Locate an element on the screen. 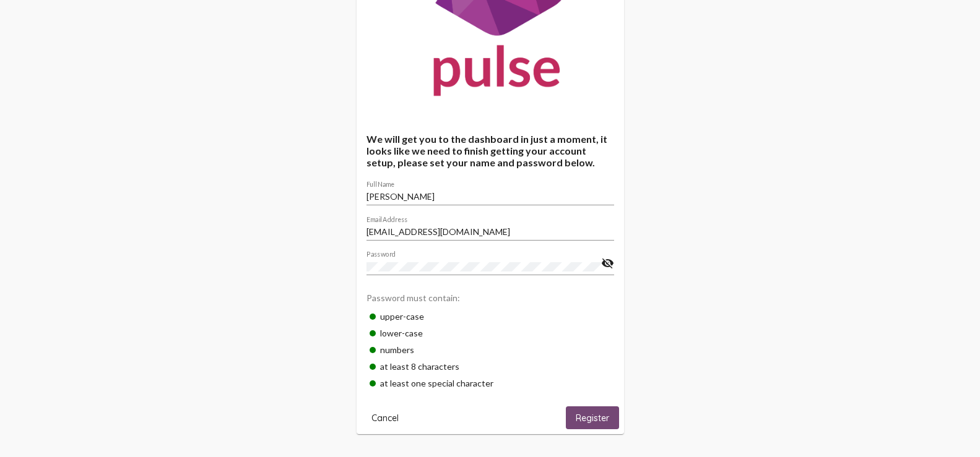 This screenshot has height=457, width=980. div: Password must contain: is located at coordinates (490, 297).